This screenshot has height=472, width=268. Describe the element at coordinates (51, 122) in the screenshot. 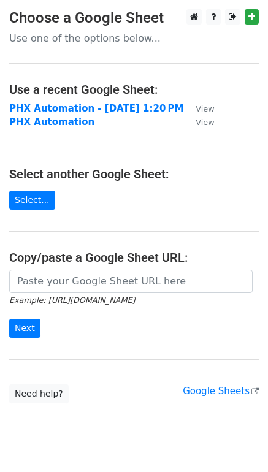

I see `strong: PHX Automation` at that location.